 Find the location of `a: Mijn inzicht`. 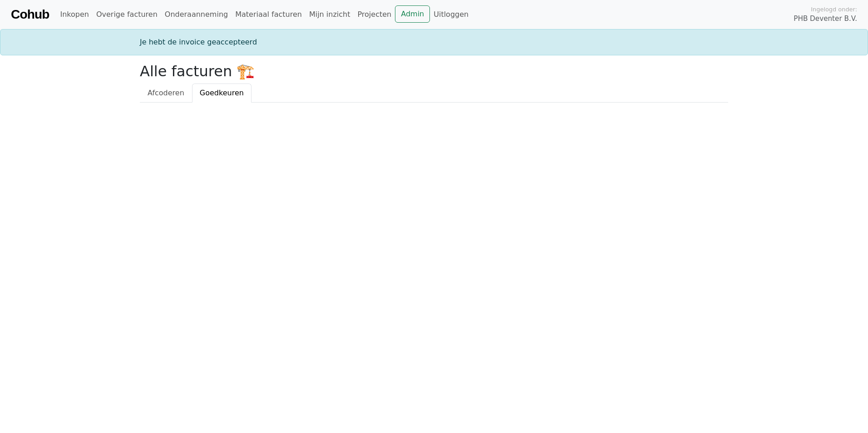

a: Mijn inzicht is located at coordinates (329, 15).